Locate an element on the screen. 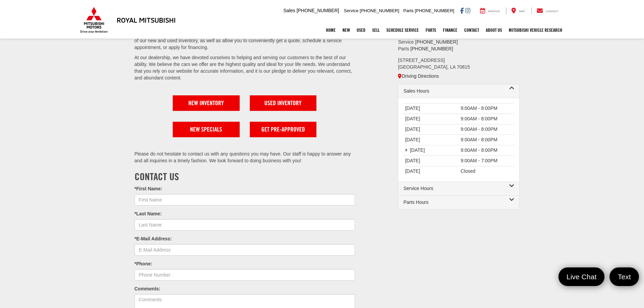 The width and height of the screenshot is (644, 308). input: E-Mail Address is located at coordinates (245, 250).